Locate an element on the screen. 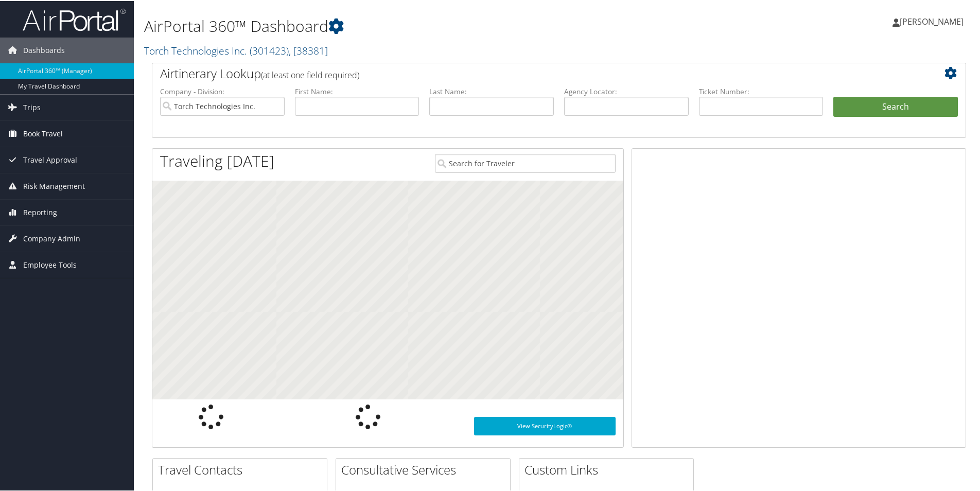 This screenshot has height=491, width=980. h2: Custom Links is located at coordinates (609, 469).